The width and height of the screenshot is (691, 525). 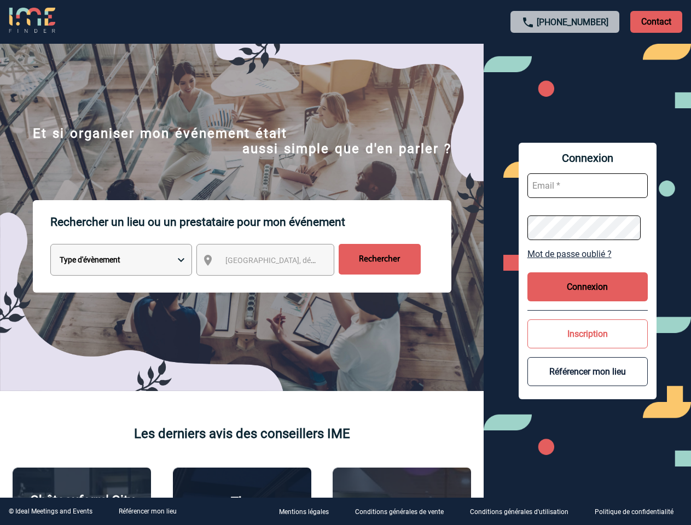 What do you see at coordinates (587, 287) in the screenshot?
I see `button: Connexion` at bounding box center [587, 287].